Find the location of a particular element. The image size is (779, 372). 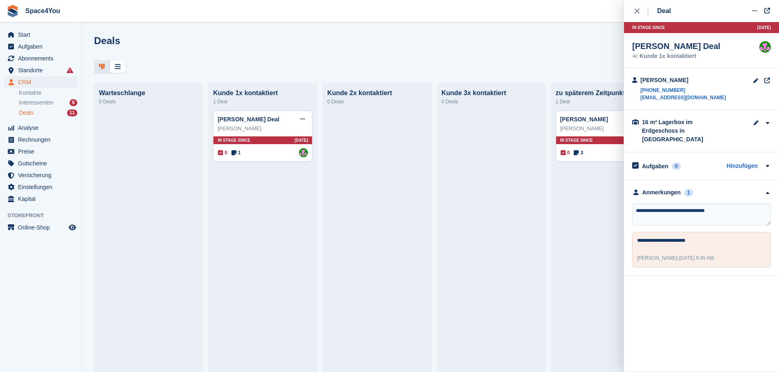

div: 0 is located at coordinates (676, 166).